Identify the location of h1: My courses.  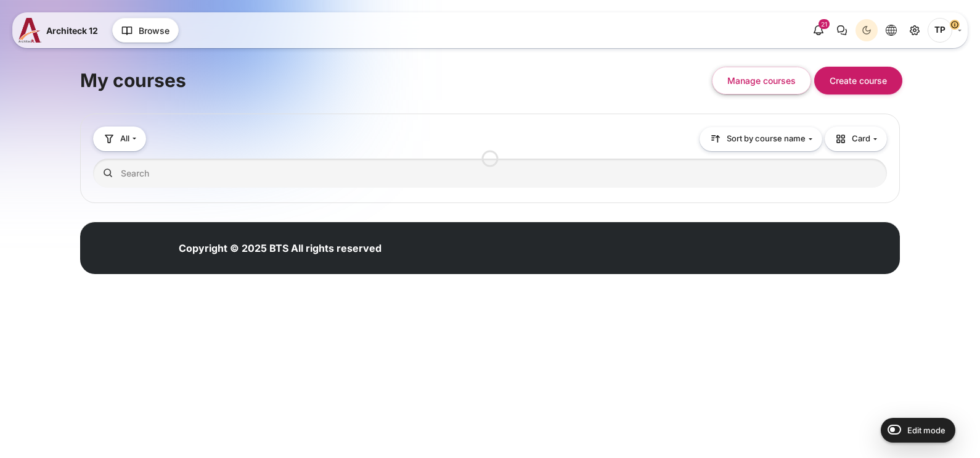
(133, 80).